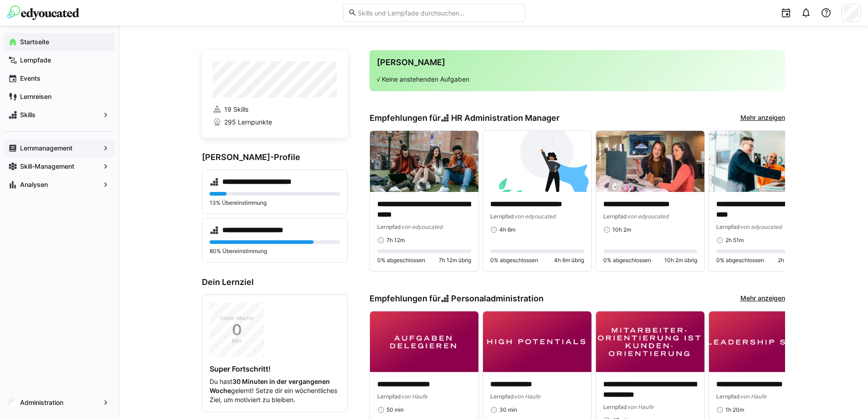 The width and height of the screenshot is (868, 419). I want to click on p: Du hast gelernt! Setze dir ein wöchentliches Ziel, um motiviert zu bleiben., so click(275, 391).